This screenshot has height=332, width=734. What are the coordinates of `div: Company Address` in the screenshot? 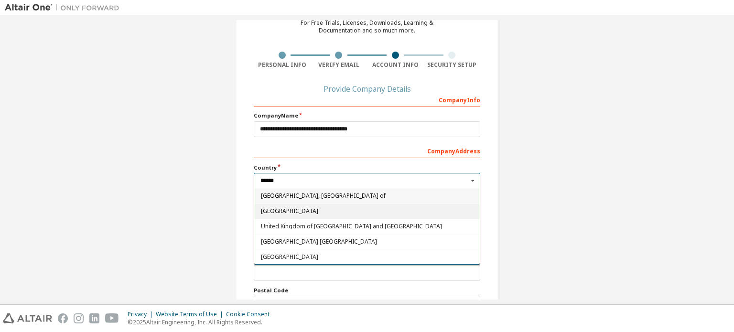 It's located at (367, 151).